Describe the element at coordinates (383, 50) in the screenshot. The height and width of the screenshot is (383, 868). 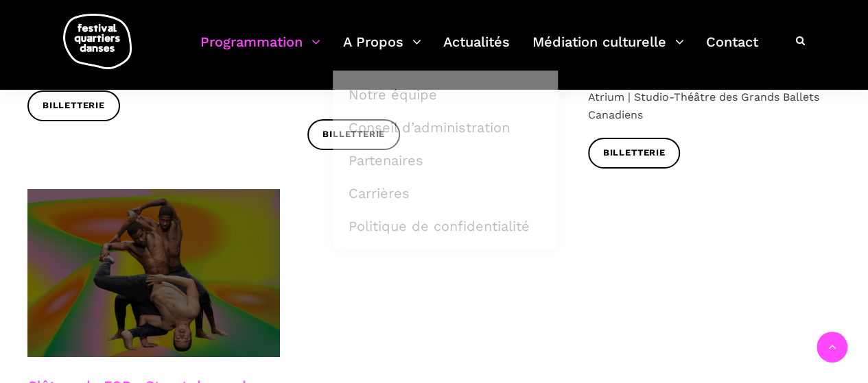
I see `a: A Propos` at that location.